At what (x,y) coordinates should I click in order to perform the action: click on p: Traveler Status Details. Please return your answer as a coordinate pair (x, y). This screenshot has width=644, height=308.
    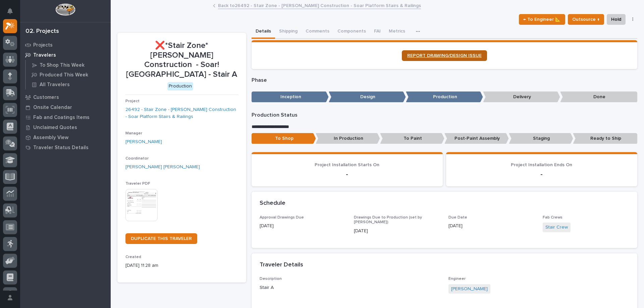
    Looking at the image, I should click on (61, 148).